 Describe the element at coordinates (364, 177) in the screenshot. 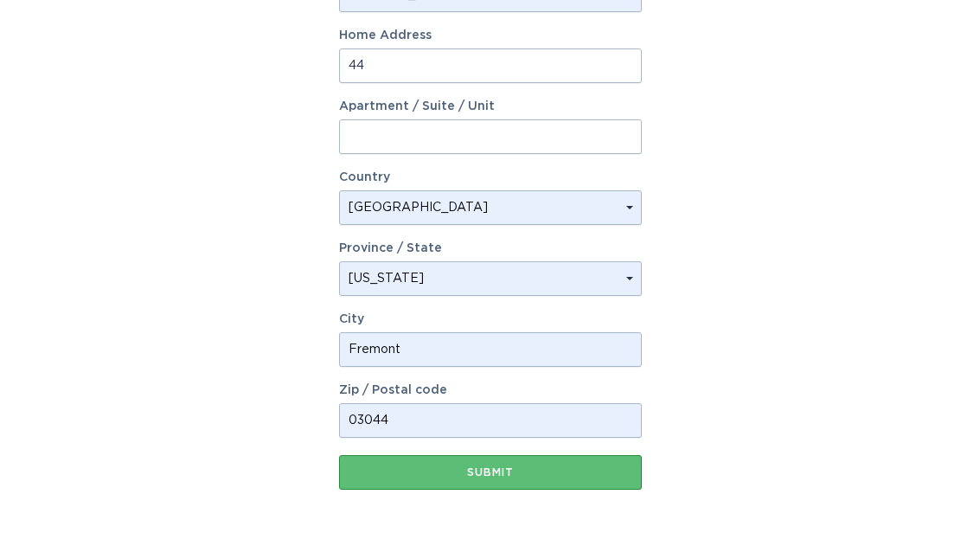

I see `label: Country` at that location.